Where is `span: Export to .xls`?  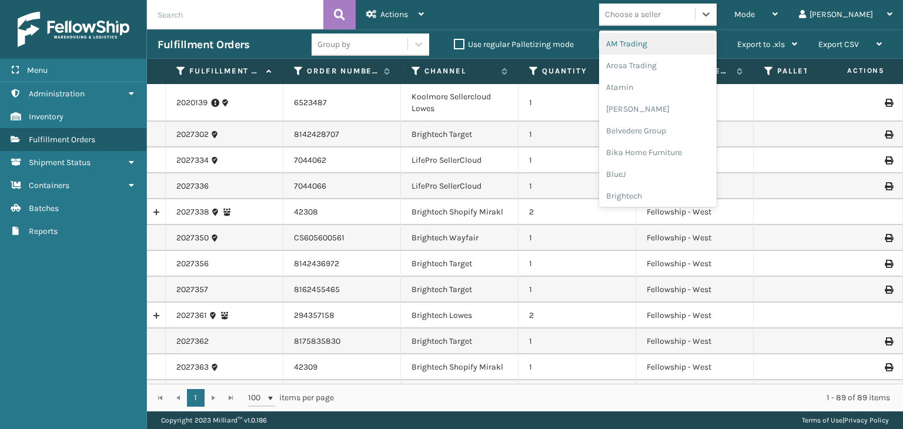
span: Export to .xls is located at coordinates (761, 44).